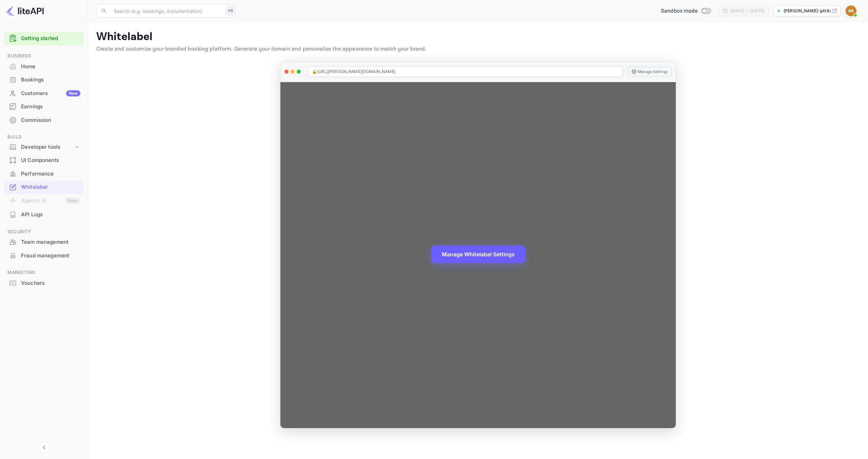  What do you see at coordinates (231, 10) in the screenshot?
I see `div: ⌘K` at bounding box center [231, 10].